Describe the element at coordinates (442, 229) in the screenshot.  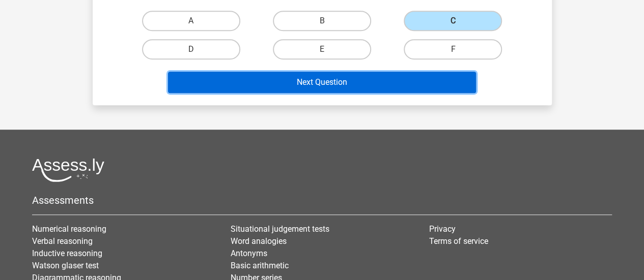
I see `a: Privacy` at that location.